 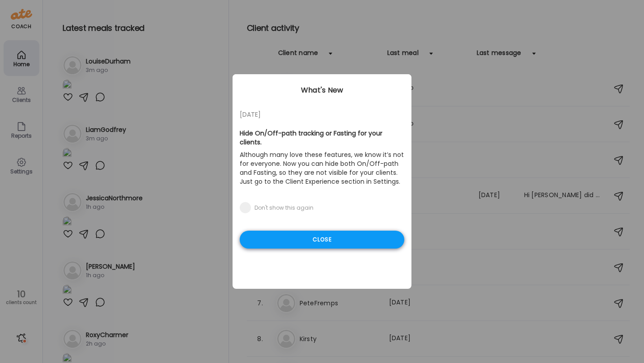 What do you see at coordinates (322, 169) in the screenshot?
I see `p: Although many love these features, we know it’s not for everyone. Now you can hide both On/Off-pa...` at bounding box center [322, 169].